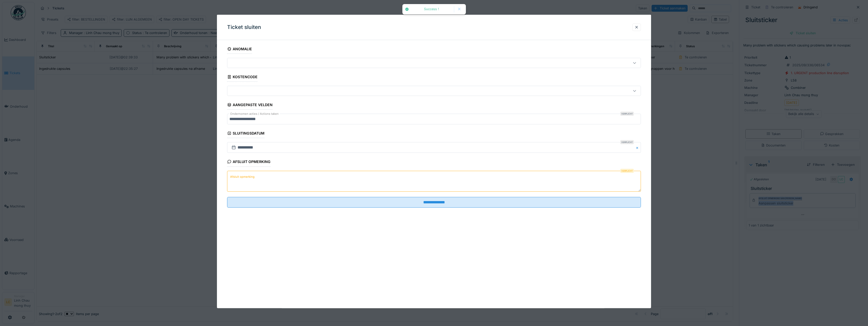 The height and width of the screenshot is (326, 868). Describe the element at coordinates (243, 177) in the screenshot. I see `label: Afsluit opmerking` at that location.